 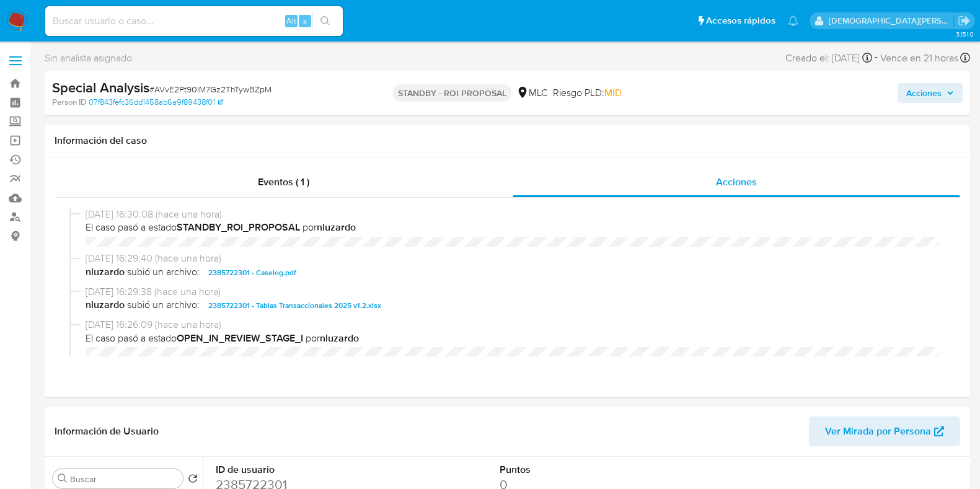 I want to click on p: STANDBY - ROI PROPOSAL, so click(x=452, y=93).